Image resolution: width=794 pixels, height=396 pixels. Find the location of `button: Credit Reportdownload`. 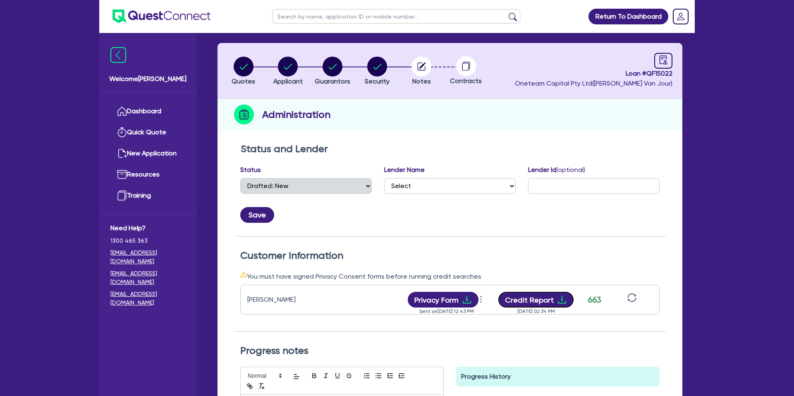

button: Credit Reportdownload is located at coordinates (536, 300).